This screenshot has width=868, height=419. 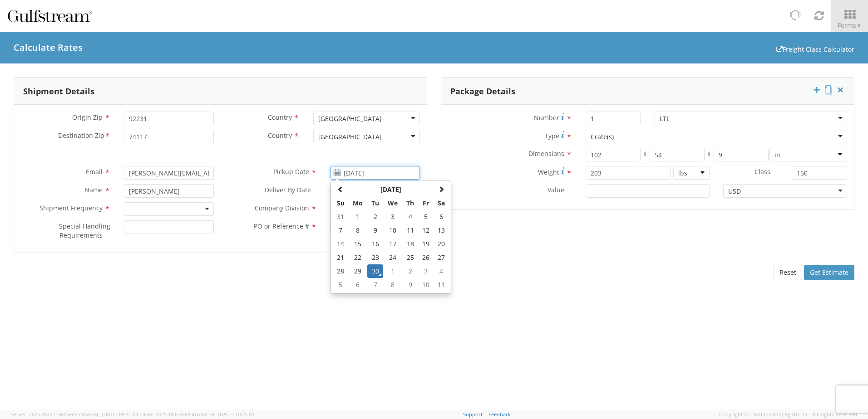 What do you see at coordinates (410, 258) in the screenshot?
I see `td: 25` at bounding box center [410, 258].